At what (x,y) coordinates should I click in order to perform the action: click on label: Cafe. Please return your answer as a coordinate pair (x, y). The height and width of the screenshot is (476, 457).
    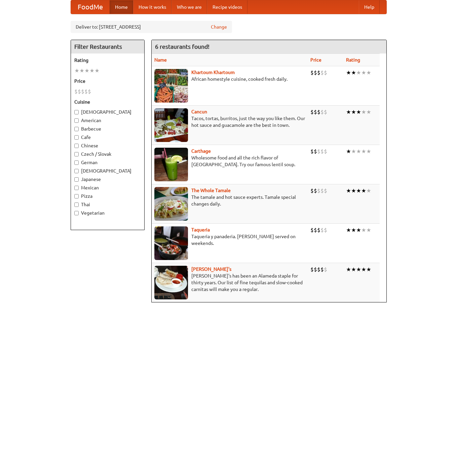
    Looking at the image, I should click on (108, 137).